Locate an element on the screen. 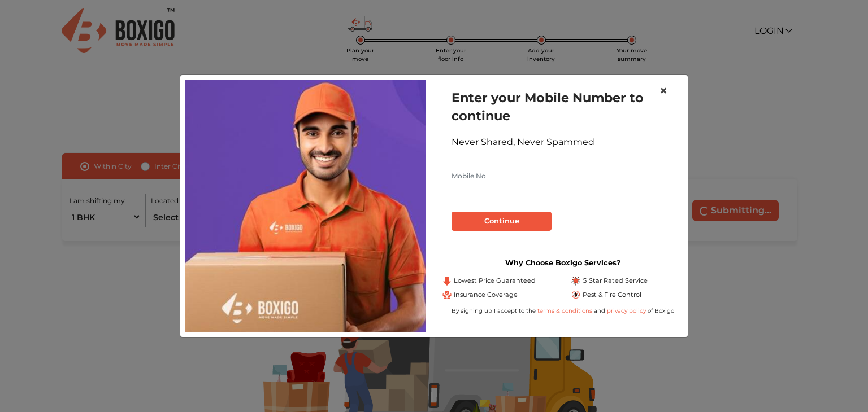 The height and width of the screenshot is (412, 868). a: terms & conditions is located at coordinates (565, 311).